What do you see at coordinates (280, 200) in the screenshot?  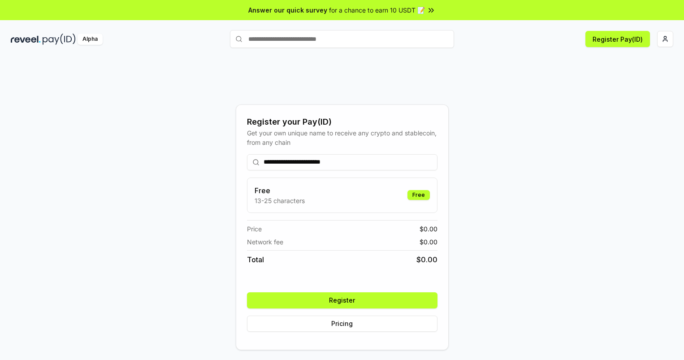 I see `p: 13-25 characters` at bounding box center [280, 200].